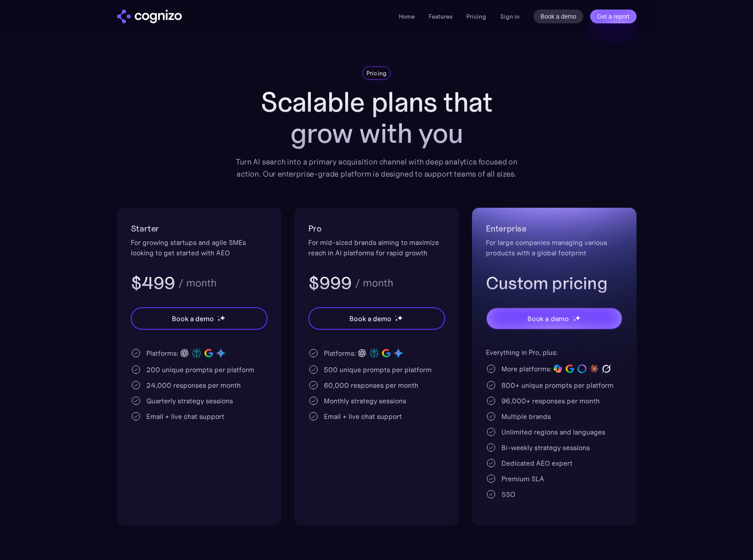 The image size is (753, 560). What do you see at coordinates (440, 16) in the screenshot?
I see `a: Features` at bounding box center [440, 16].